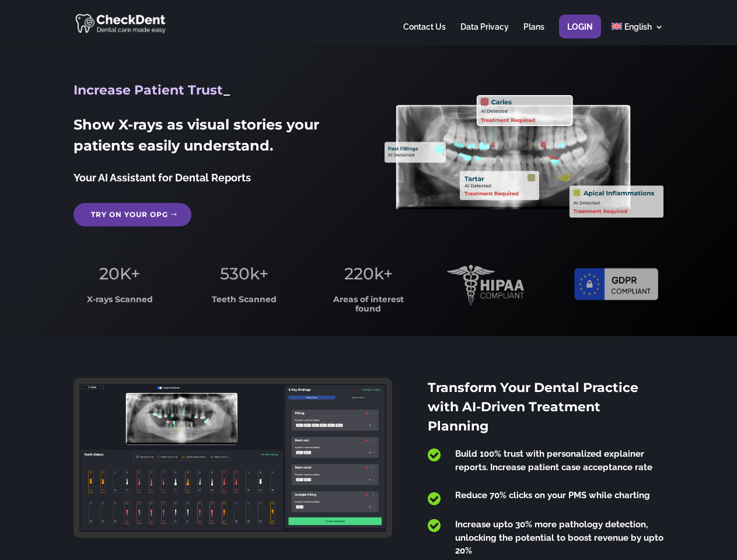 The height and width of the screenshot is (560, 737). I want to click on img: CheckDent AI, so click(121, 23).